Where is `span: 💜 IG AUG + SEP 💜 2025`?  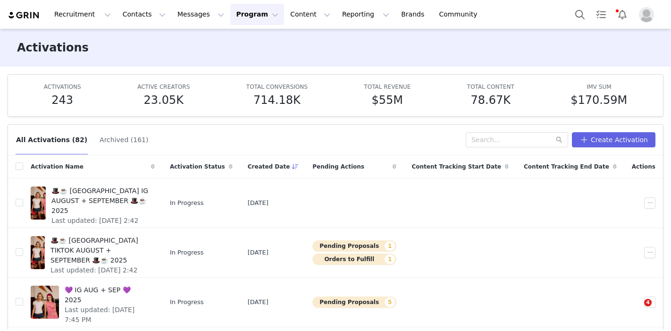
span: 💜 IG AUG + SEP 💜 2025 is located at coordinates (107, 295).